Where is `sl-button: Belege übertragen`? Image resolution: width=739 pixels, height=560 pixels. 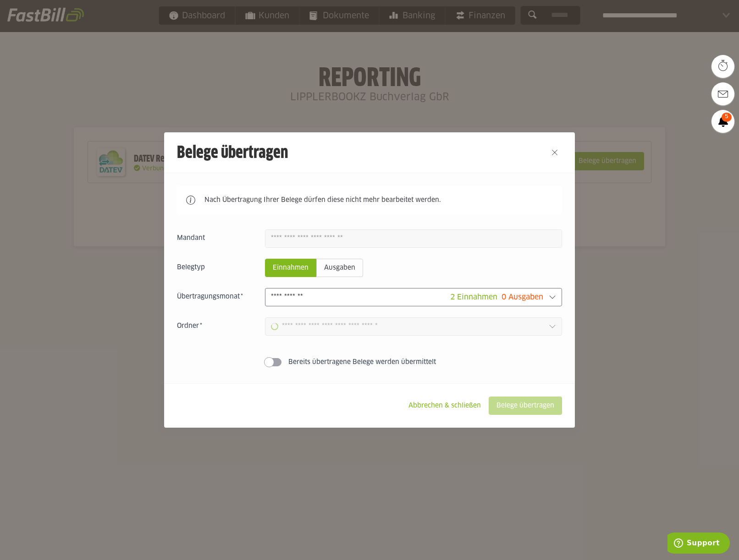
sl-button: Belege übertragen is located at coordinates (525, 406).